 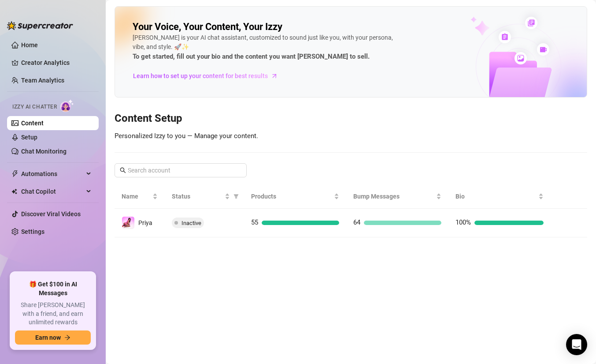 I want to click on span: Name, so click(x=136, y=196).